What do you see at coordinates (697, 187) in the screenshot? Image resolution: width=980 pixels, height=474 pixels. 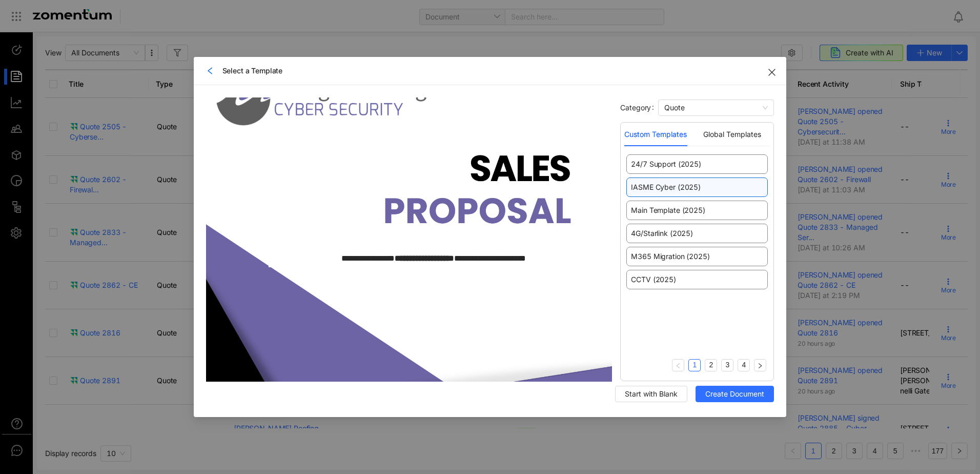 I see `div: IASME Cyber (2025)` at bounding box center [697, 187].